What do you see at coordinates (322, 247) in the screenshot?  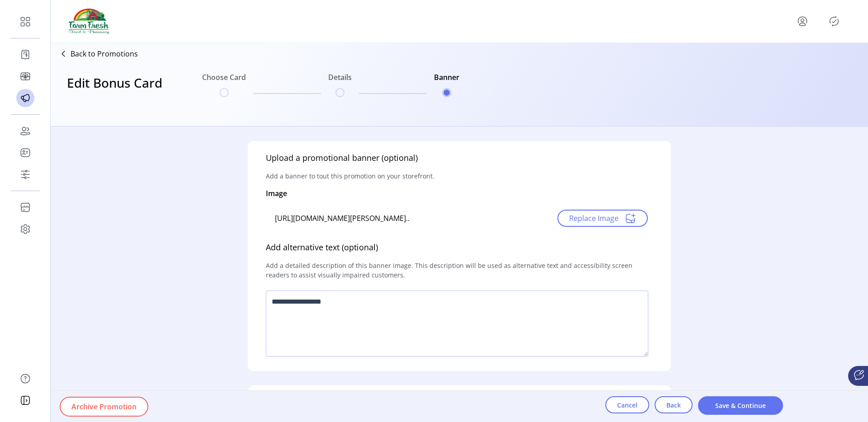 I see `h5: Add alternative text (optional)` at bounding box center [322, 247].